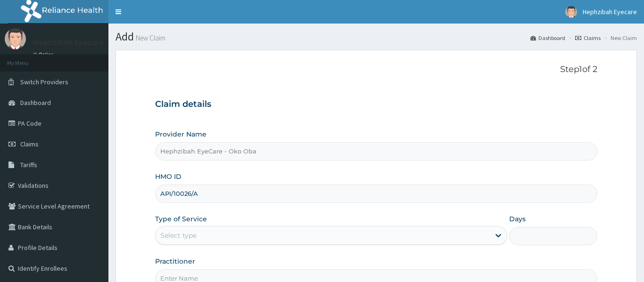 This screenshot has height=282, width=644. I want to click on p: Hephzibah Eyecare, so click(68, 42).